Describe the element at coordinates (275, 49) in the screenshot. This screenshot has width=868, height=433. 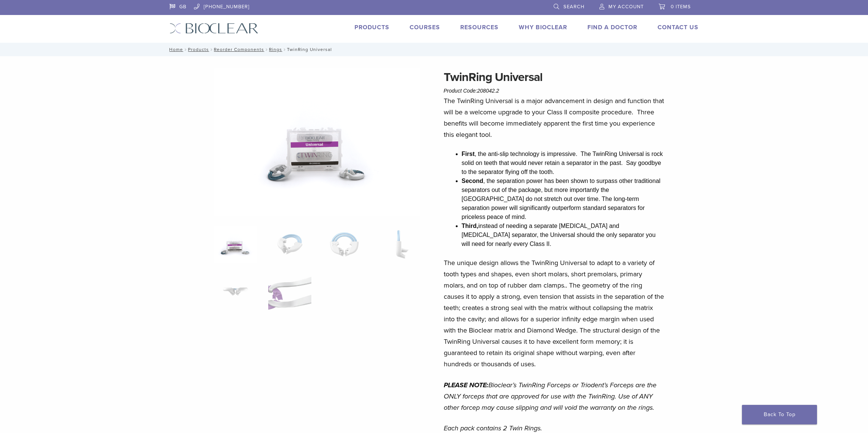
I see `a: Rings` at that location.